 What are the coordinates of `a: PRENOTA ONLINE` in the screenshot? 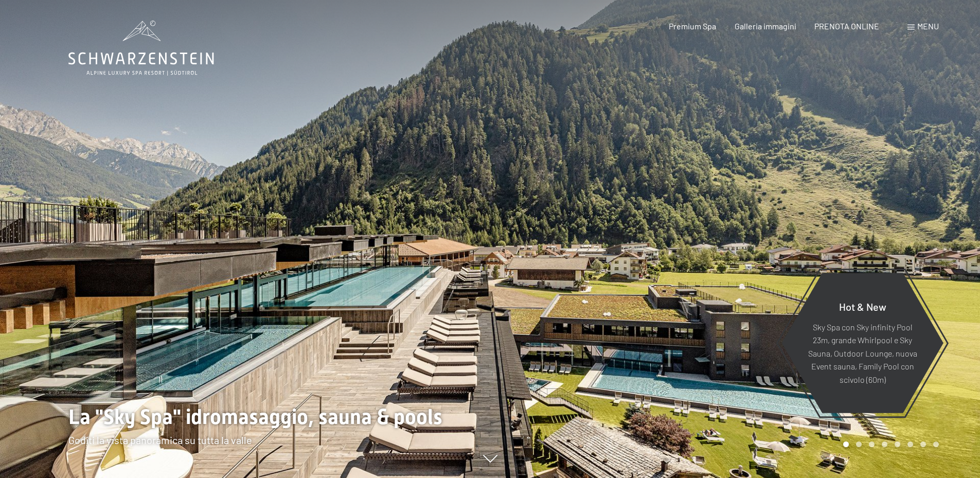 It's located at (846, 26).